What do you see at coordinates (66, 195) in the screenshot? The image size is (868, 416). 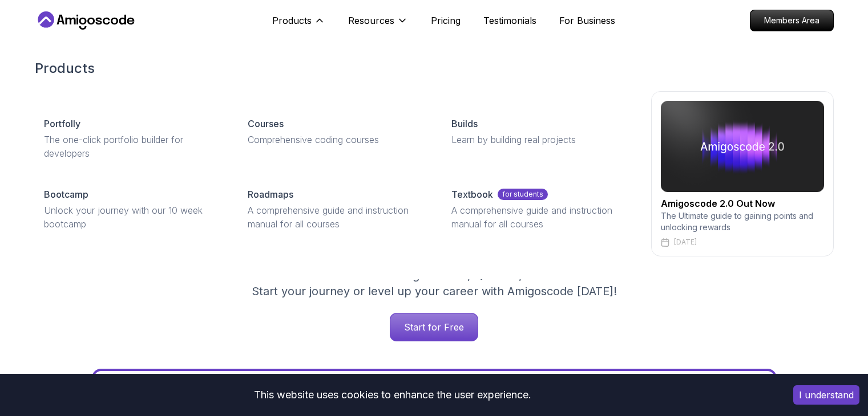 I see `p: Bootcamp` at bounding box center [66, 195].